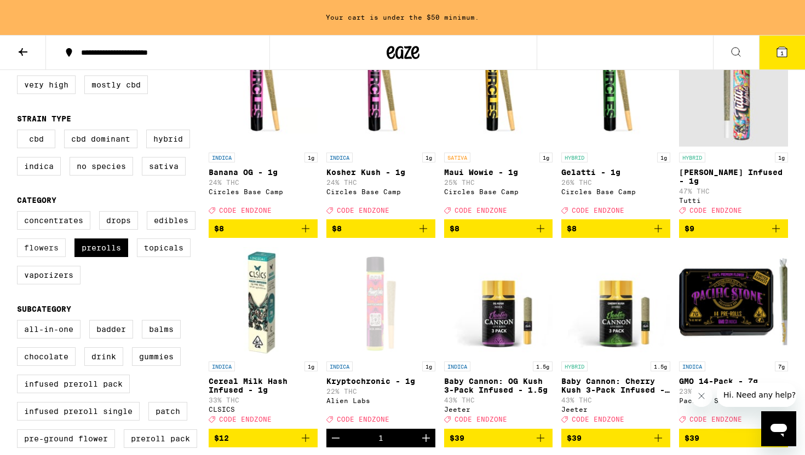  I want to click on button: 1, so click(782, 53).